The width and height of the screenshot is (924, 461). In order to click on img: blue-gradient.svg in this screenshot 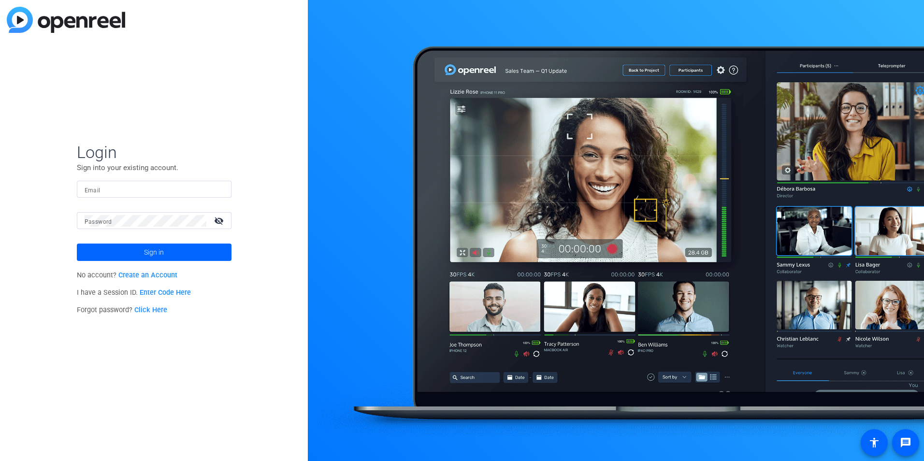, I will do `click(66, 20)`.